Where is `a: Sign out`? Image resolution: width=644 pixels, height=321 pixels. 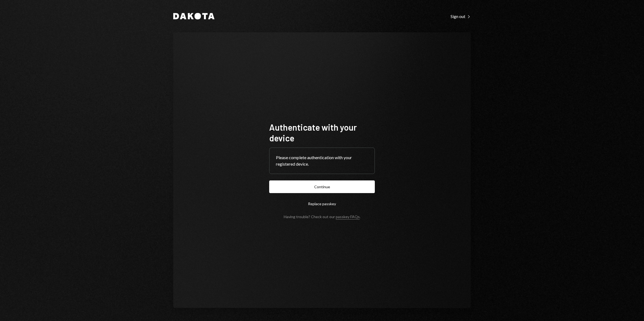
a: Sign out is located at coordinates (460, 16).